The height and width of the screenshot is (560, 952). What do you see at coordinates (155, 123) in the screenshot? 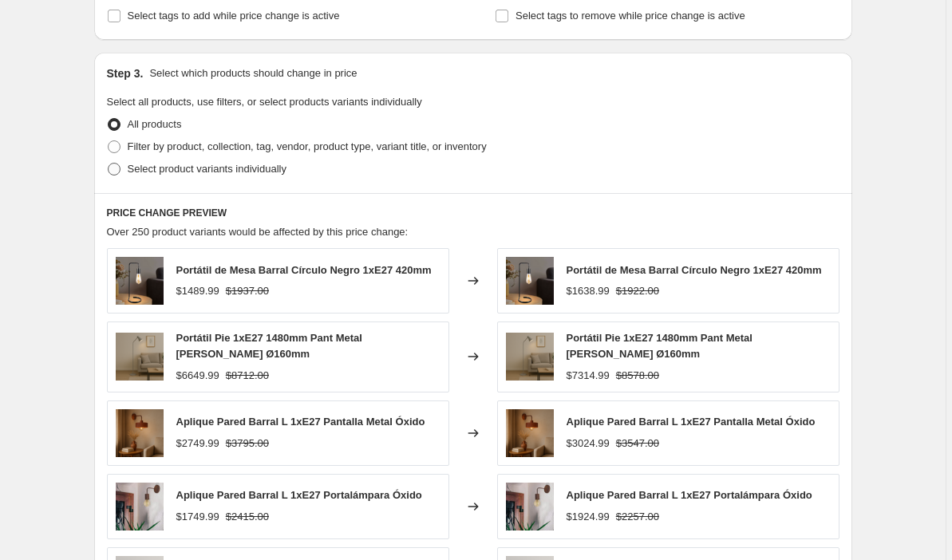
I see `span: All products` at bounding box center [155, 123].